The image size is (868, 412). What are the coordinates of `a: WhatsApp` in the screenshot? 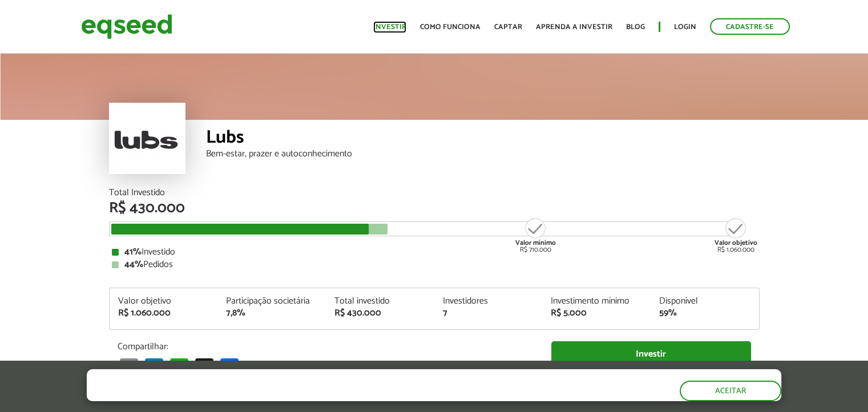 It's located at (179, 367).